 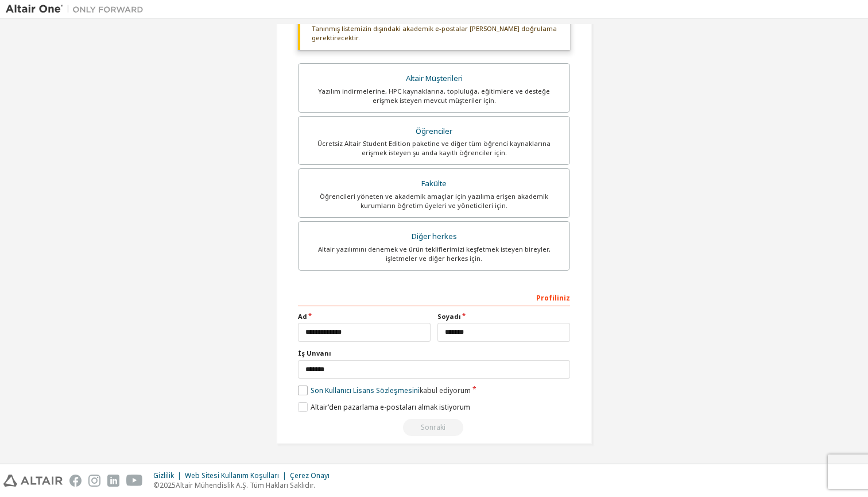 What do you see at coordinates (364, 317) in the screenshot?
I see `label: Ad` at bounding box center [364, 317].